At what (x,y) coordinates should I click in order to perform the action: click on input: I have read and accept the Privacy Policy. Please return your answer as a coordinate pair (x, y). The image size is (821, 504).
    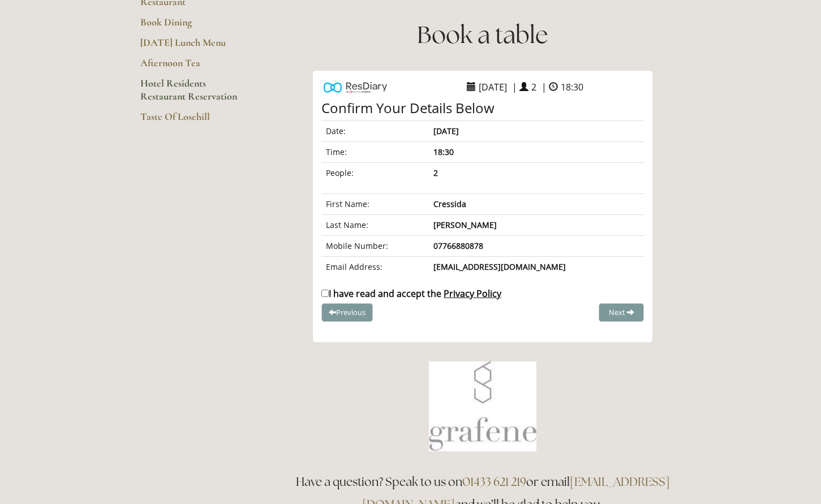
    Looking at the image, I should click on (325, 293).